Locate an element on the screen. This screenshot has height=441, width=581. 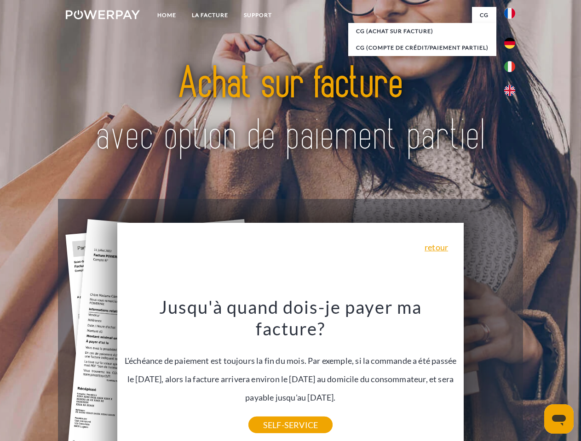
div: L'échéance de paiement est toujours la fin du mois. Par exemple, si la commande a été passée le [... is located at coordinates (291, 360).